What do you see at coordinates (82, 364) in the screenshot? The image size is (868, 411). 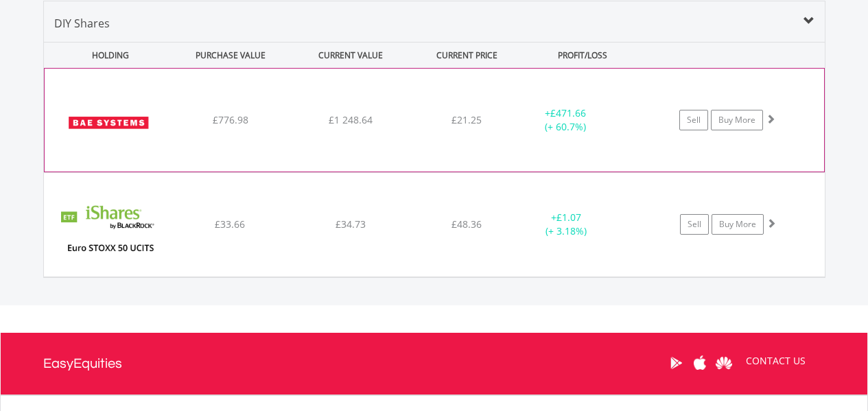 I see `a: EasyEquities` at bounding box center [82, 364].